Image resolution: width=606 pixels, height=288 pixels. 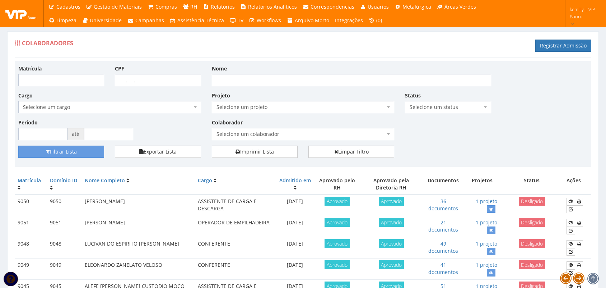 What do you see at coordinates (146, 20) in the screenshot?
I see `a: Campanhas` at bounding box center [146, 20].